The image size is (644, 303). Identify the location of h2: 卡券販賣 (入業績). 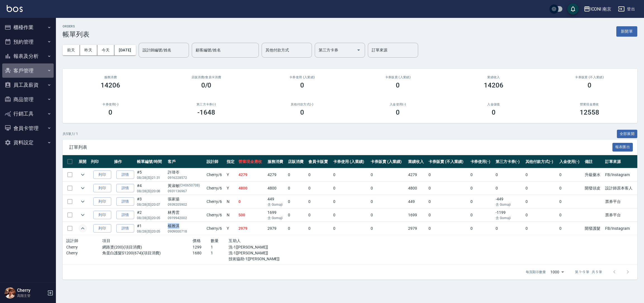
(398, 77).